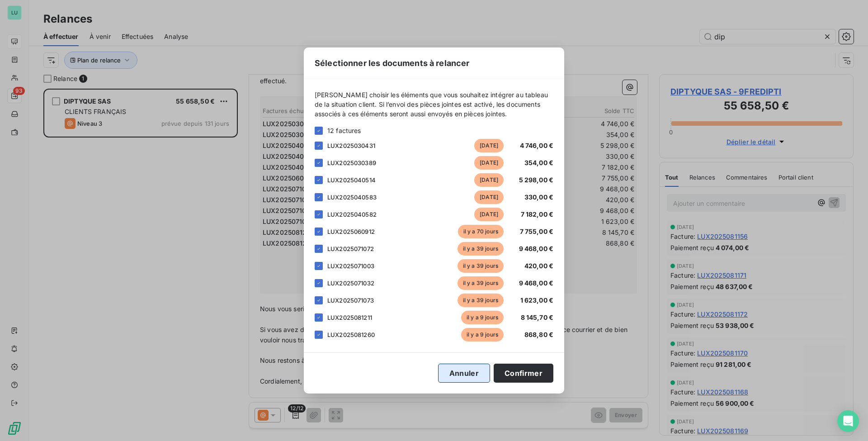  I want to click on span: LUX2025040583, so click(352, 197).